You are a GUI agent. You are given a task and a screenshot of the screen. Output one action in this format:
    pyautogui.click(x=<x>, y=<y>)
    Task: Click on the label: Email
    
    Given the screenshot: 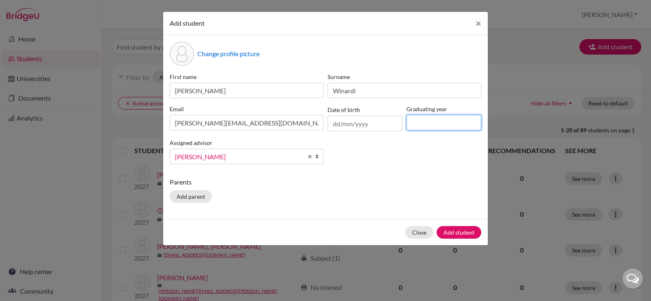 What is the action you would take?
    pyautogui.click(x=247, y=109)
    